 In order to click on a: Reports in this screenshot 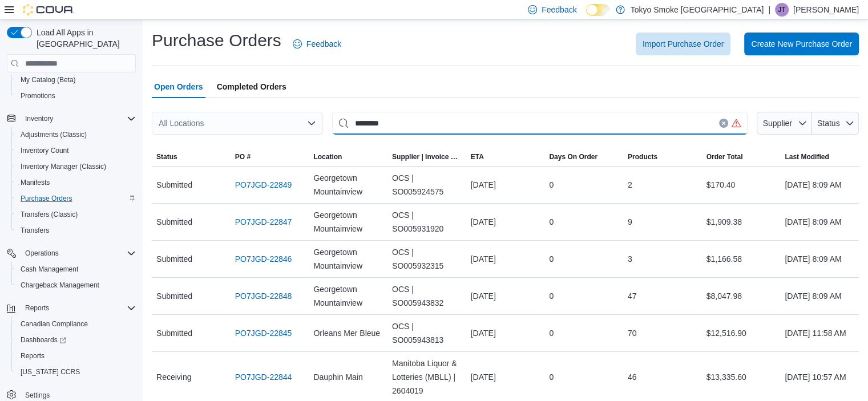, I will do `click(32, 356)`.